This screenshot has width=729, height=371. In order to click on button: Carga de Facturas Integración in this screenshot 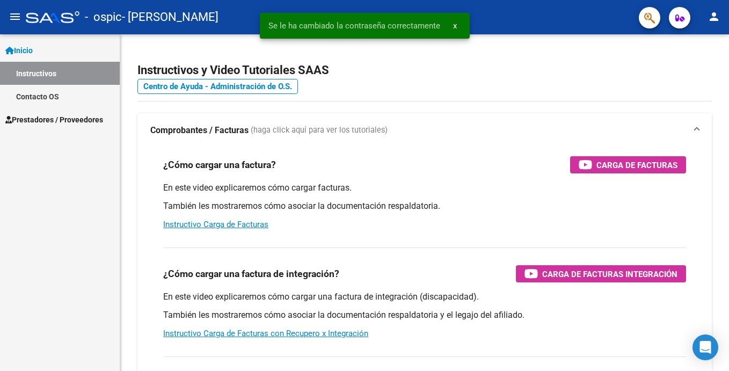, I will do `click(601, 274)`.